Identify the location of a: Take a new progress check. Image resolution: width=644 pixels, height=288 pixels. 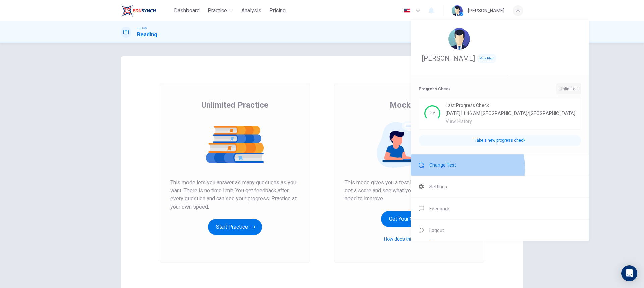
(499, 138).